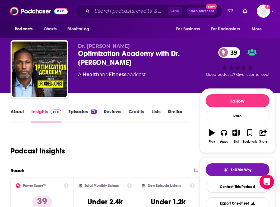  What do you see at coordinates (236, 136) in the screenshot?
I see `button: List` at bounding box center [236, 136].